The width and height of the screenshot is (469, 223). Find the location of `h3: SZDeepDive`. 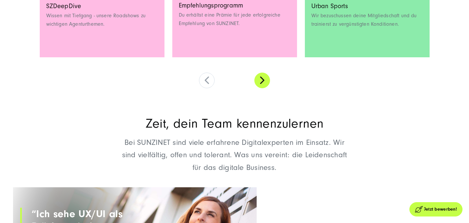

h3: SZDeepDive is located at coordinates (102, 6).